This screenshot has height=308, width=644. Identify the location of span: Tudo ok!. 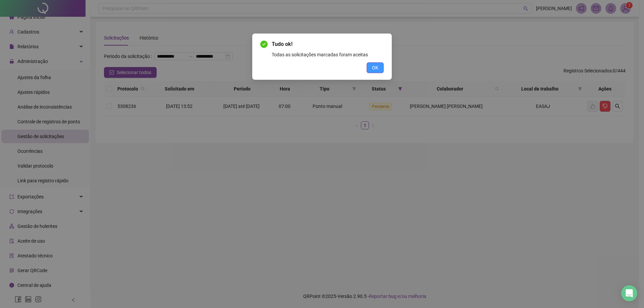
(327, 44).